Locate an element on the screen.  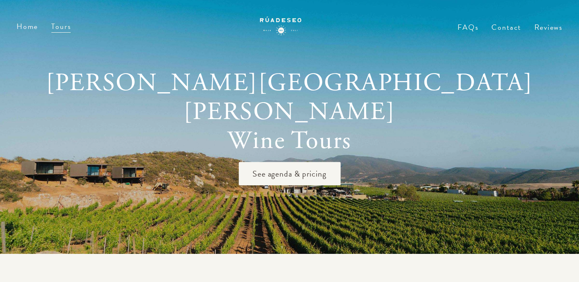
a: Contact is located at coordinates (507, 34).